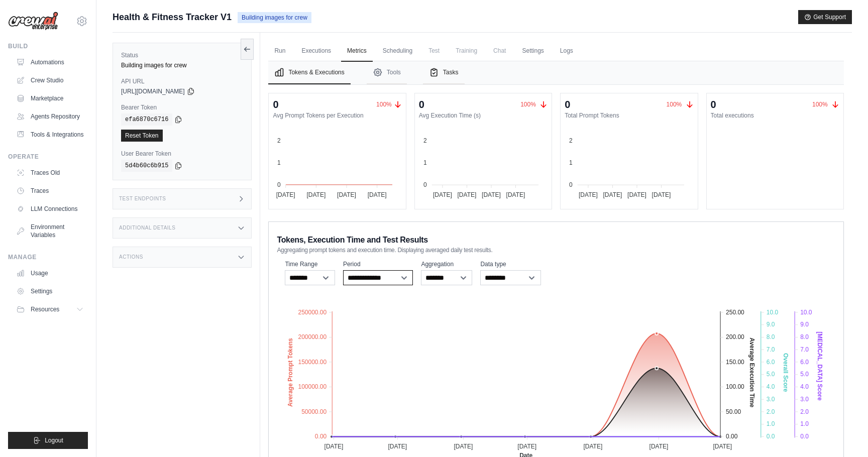 The image size is (868, 457). I want to click on button: Get Support, so click(825, 17).